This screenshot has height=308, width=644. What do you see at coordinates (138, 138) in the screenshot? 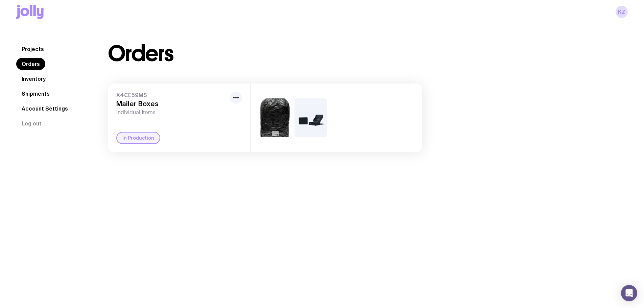
I see `div: In Production` at bounding box center [138, 138].